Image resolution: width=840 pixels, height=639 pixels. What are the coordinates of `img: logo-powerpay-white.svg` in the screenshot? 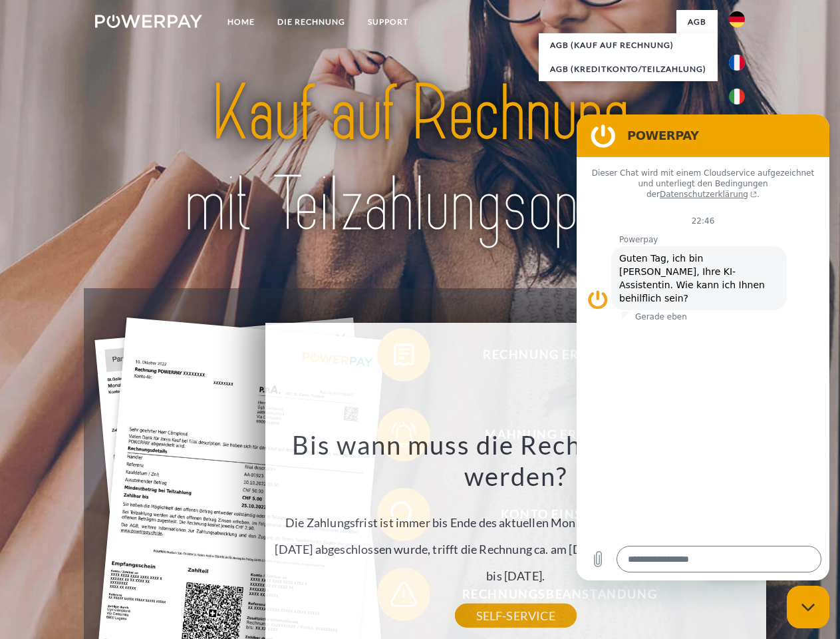 It's located at (148, 21).